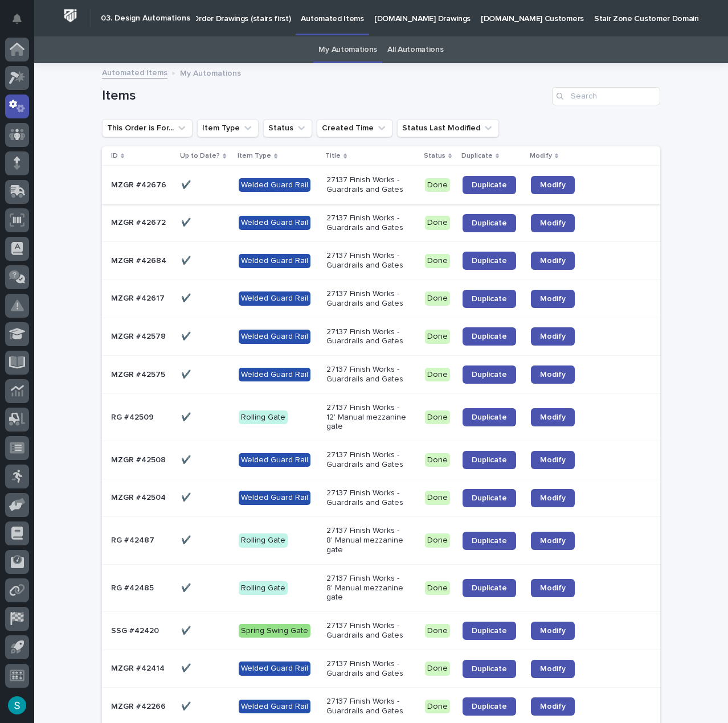 Image resolution: width=728 pixels, height=723 pixels. What do you see at coordinates (381, 375) in the screenshot?
I see `tr: MZGR #42575MZGR #42575 ✔️✔️ Welded Guard Rail27137 Finish Works - Guardrails and GatesDoneDuplica...` at bounding box center [381, 375].